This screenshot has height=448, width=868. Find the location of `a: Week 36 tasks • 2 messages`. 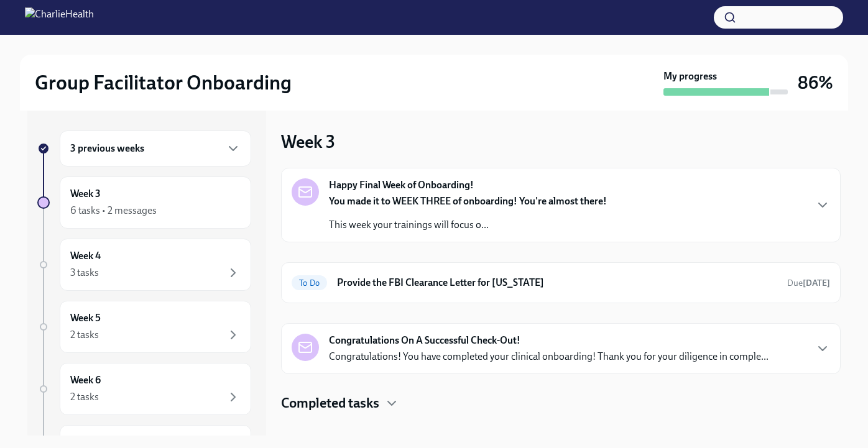

a: Week 36 tasks • 2 messages is located at coordinates (144, 203).